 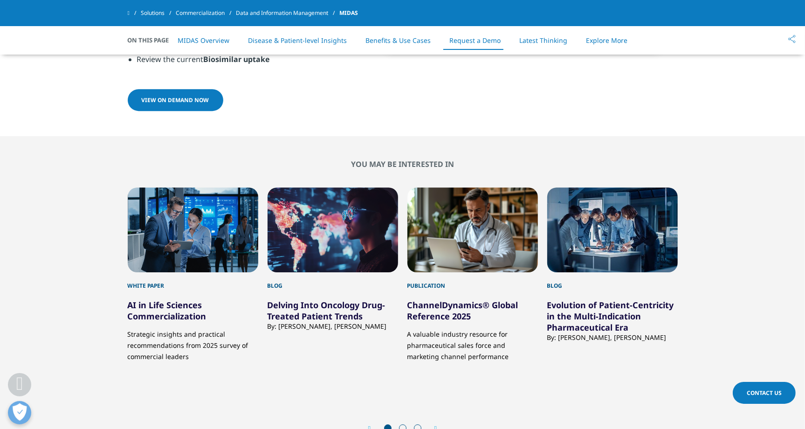 I want to click on a: Contact Us, so click(x=764, y=393).